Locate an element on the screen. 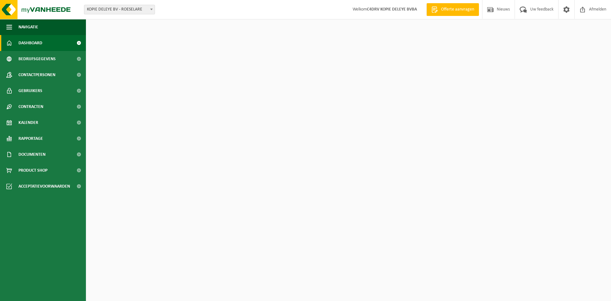  span: Contactpersonen is located at coordinates (37, 75).